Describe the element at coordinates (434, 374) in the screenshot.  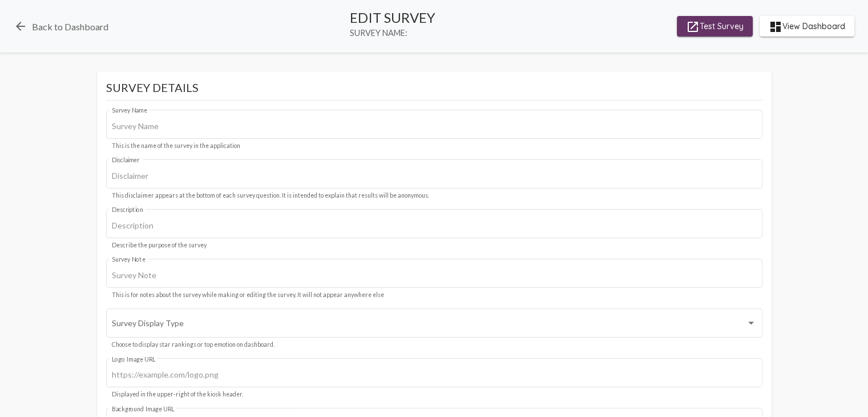
I see `input: https://example.com/logo.png` at that location.